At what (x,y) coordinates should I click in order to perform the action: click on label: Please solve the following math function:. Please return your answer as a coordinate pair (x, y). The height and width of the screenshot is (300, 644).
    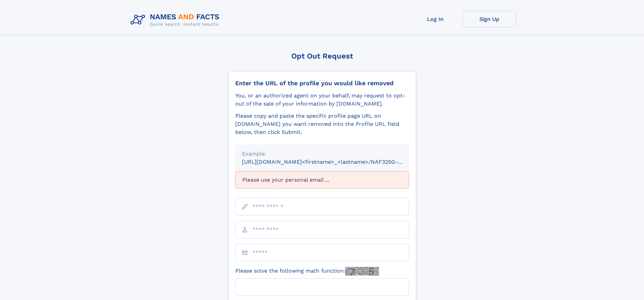
    Looking at the image, I should click on (307, 271).